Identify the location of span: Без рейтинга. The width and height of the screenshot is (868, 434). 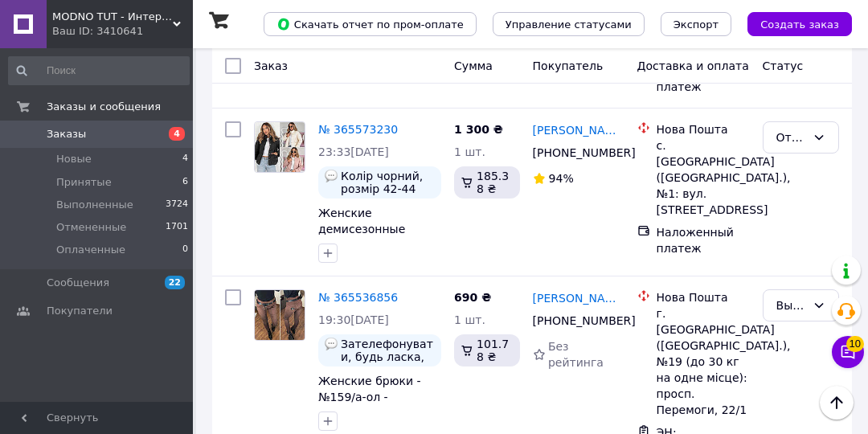
(576, 355).